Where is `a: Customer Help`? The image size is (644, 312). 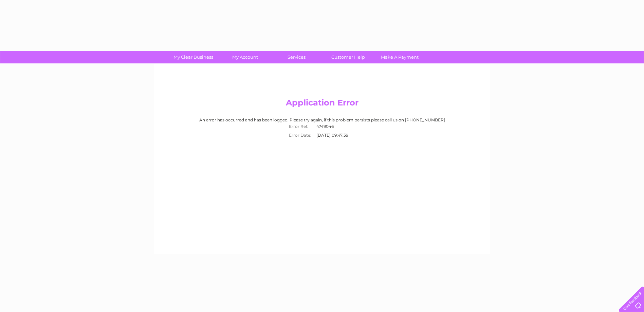 a: Customer Help is located at coordinates (348, 57).